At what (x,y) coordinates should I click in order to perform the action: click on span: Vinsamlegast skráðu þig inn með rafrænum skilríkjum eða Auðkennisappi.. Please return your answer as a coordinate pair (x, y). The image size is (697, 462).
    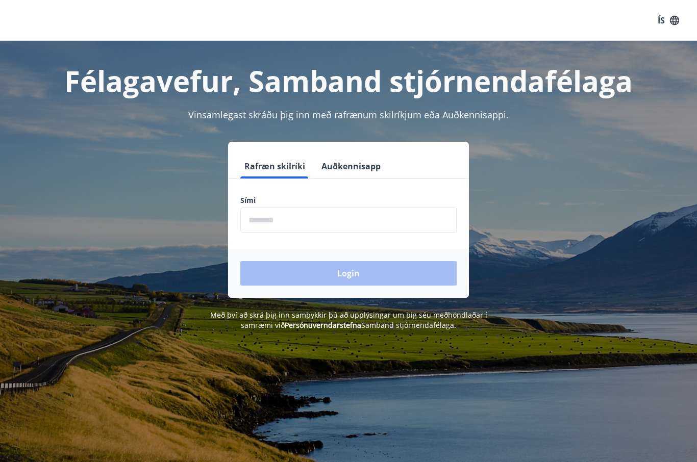
    Looking at the image, I should click on (348, 115).